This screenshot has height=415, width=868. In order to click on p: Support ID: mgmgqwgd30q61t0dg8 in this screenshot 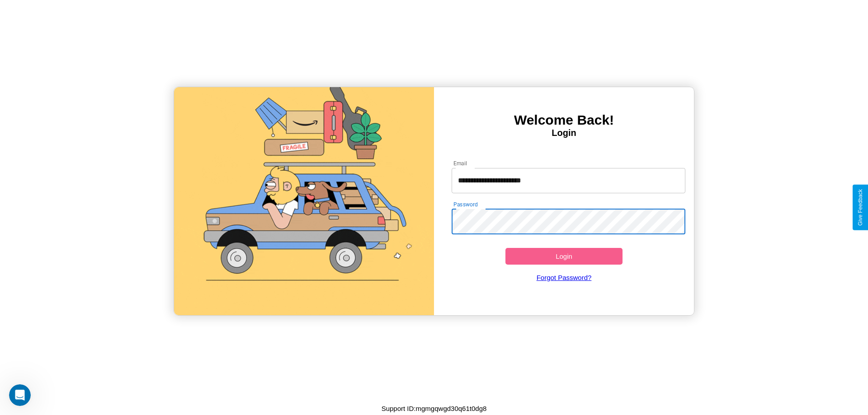, I will do `click(434, 408)`.